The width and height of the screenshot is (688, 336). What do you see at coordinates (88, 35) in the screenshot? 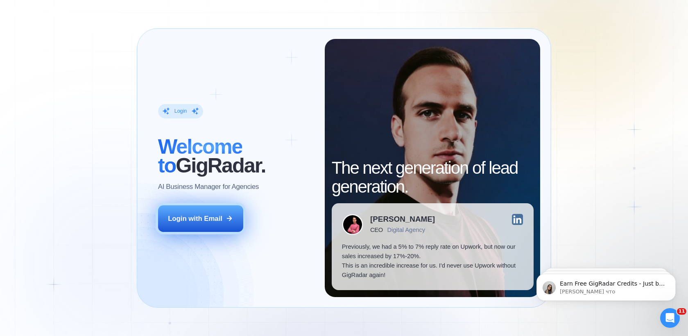
I see `p: Message from Mariia, sent Только что` at bounding box center [88, 35].